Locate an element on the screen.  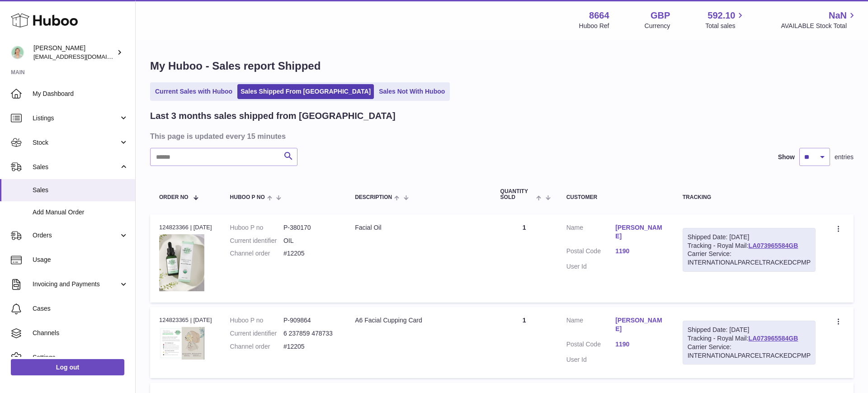
label: Show is located at coordinates (786, 157).